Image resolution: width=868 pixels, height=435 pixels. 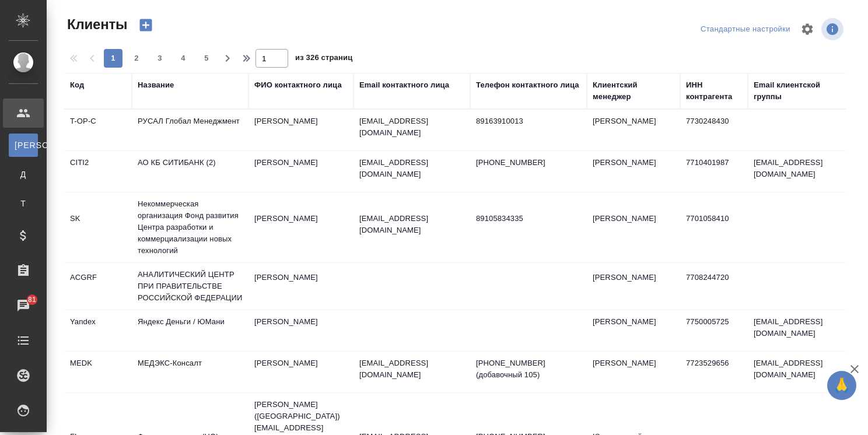 What do you see at coordinates (714, 372) in the screenshot?
I see `td: 7723529656` at bounding box center [714, 372].